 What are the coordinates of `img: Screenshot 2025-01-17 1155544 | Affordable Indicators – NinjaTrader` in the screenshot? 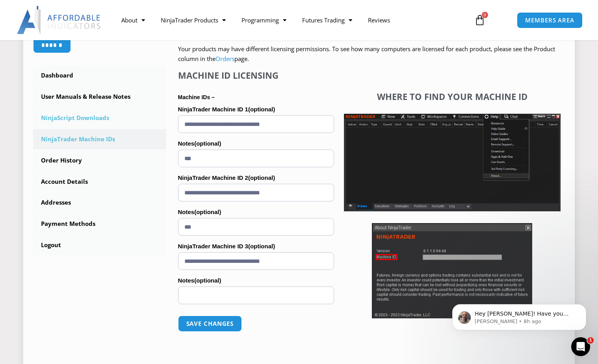 It's located at (452, 163).